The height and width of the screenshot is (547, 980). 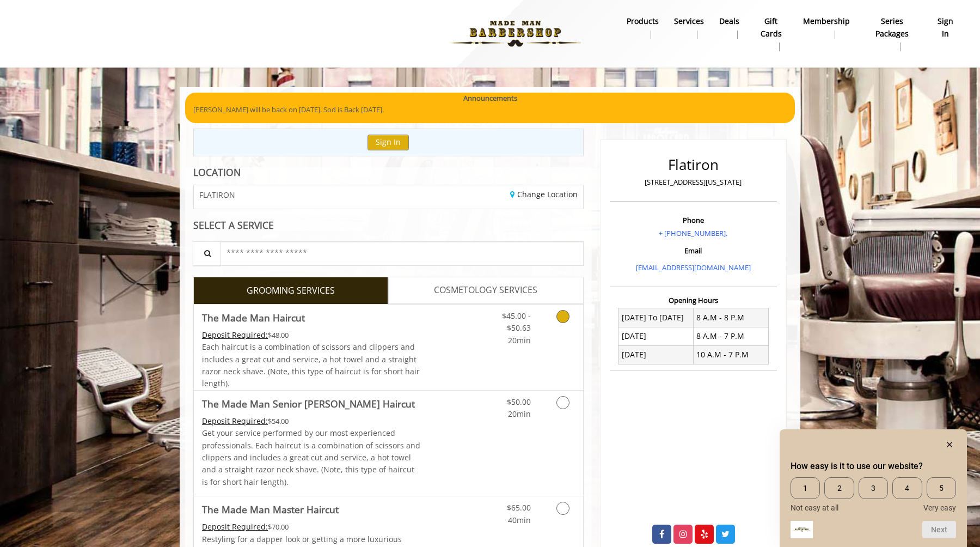 What do you see at coordinates (731, 336) in the screenshot?
I see `td: 8 A.M - 7 P.M` at bounding box center [731, 336].